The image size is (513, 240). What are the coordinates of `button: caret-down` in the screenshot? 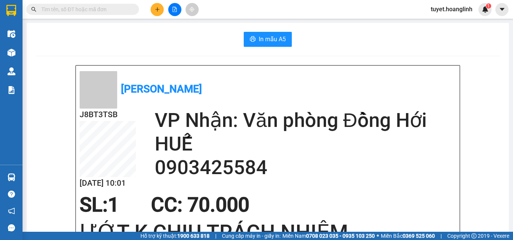 It's located at (501, 9).